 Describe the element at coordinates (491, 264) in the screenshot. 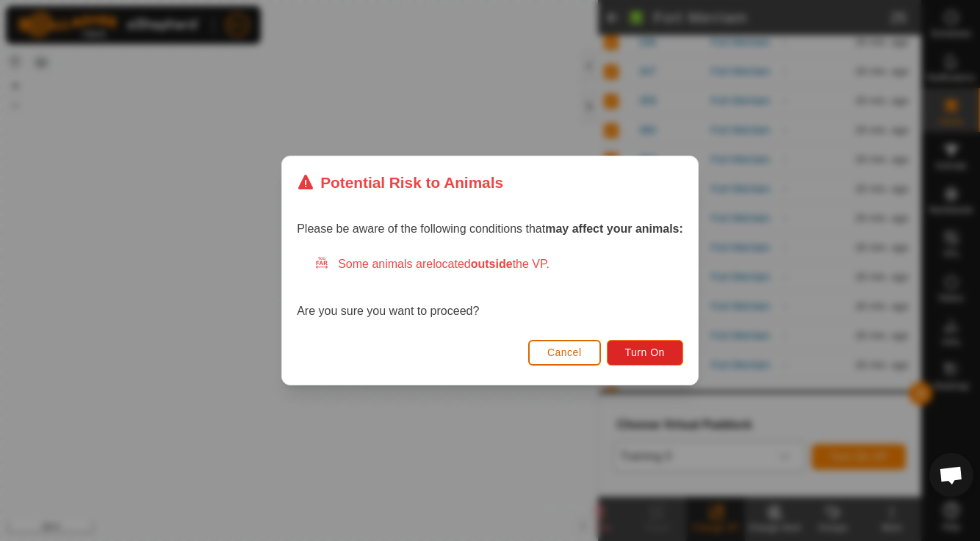

I see `span: located the VP.` at that location.